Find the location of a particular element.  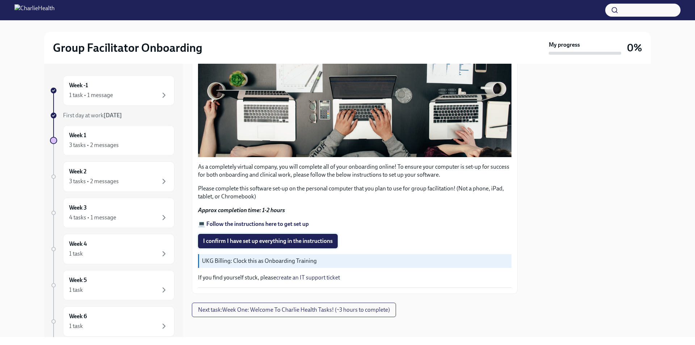

a: create an IT support ticket is located at coordinates (308, 277).